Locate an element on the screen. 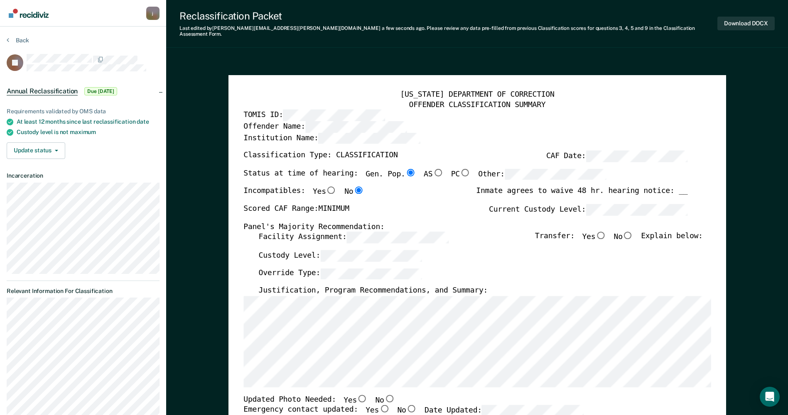 The width and height of the screenshot is (788, 415). div: At least 12 months since last reclassification is located at coordinates (88, 122).